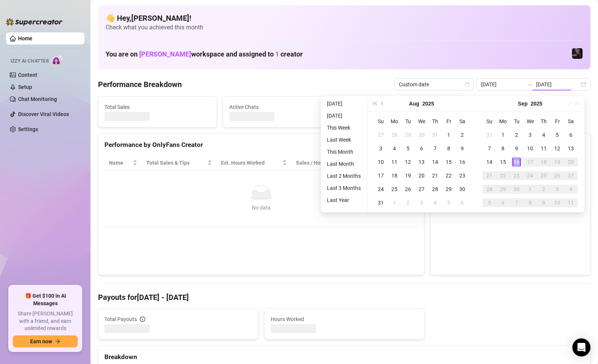 Image resolution: width=598 pixels, height=364 pixels. What do you see at coordinates (320, 163) in the screenshot?
I see `th: Sales / Hour` at bounding box center [320, 163].